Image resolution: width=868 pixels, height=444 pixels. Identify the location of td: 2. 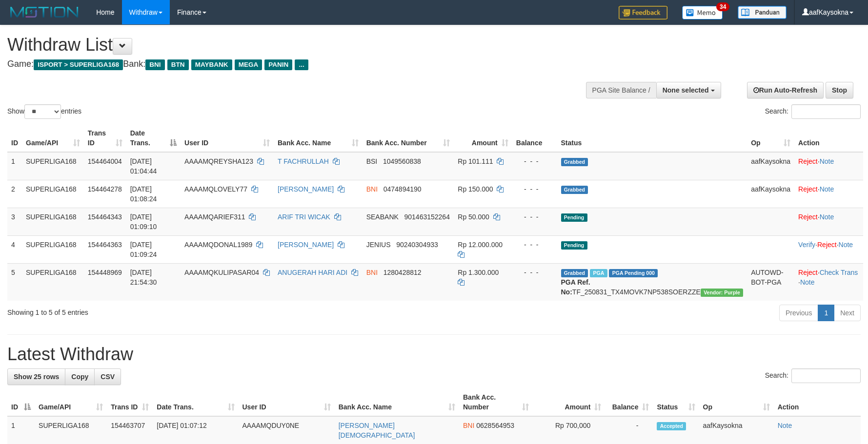
(14, 193).